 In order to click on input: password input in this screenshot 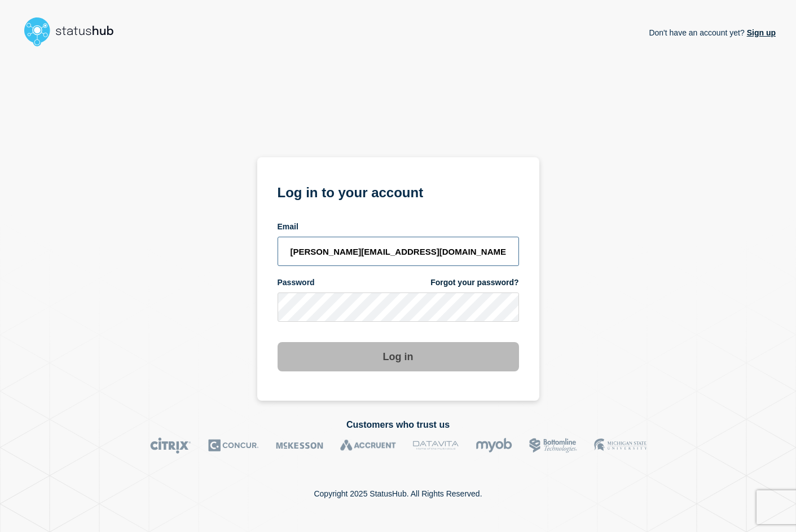, I will do `click(398, 307)`.